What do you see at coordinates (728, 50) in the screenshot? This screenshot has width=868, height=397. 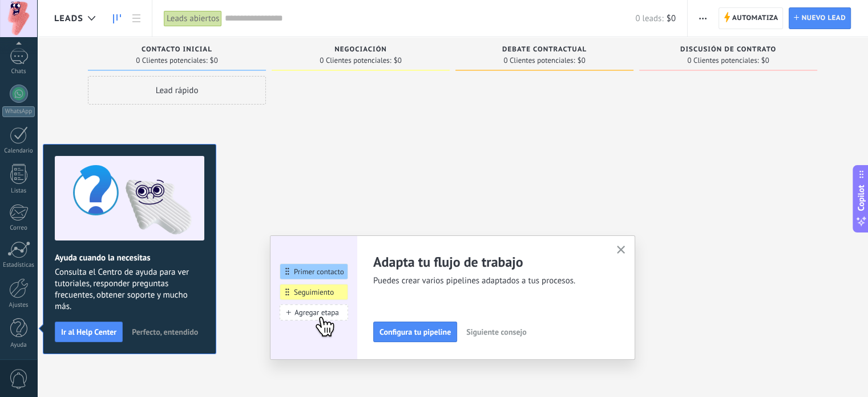 I see `div: Discusión de contrato` at bounding box center [728, 50].